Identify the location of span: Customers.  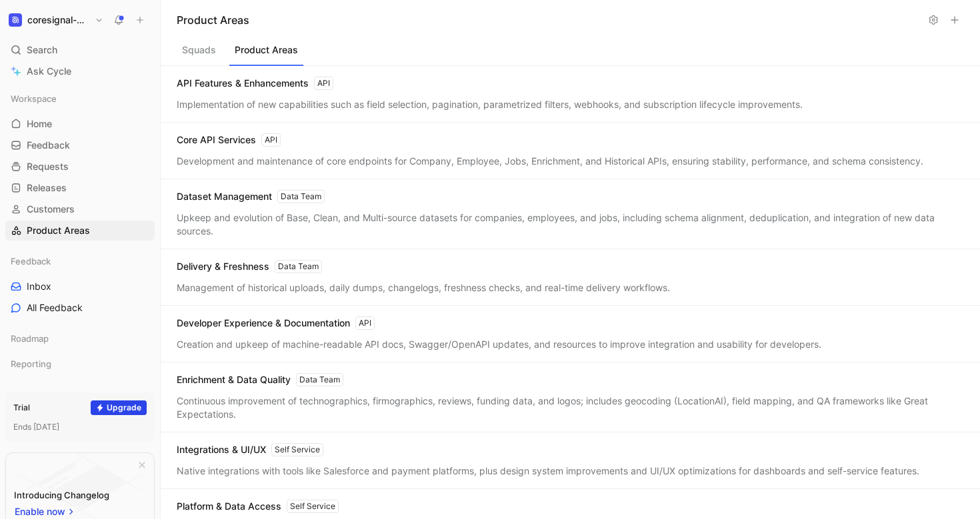
(50, 209).